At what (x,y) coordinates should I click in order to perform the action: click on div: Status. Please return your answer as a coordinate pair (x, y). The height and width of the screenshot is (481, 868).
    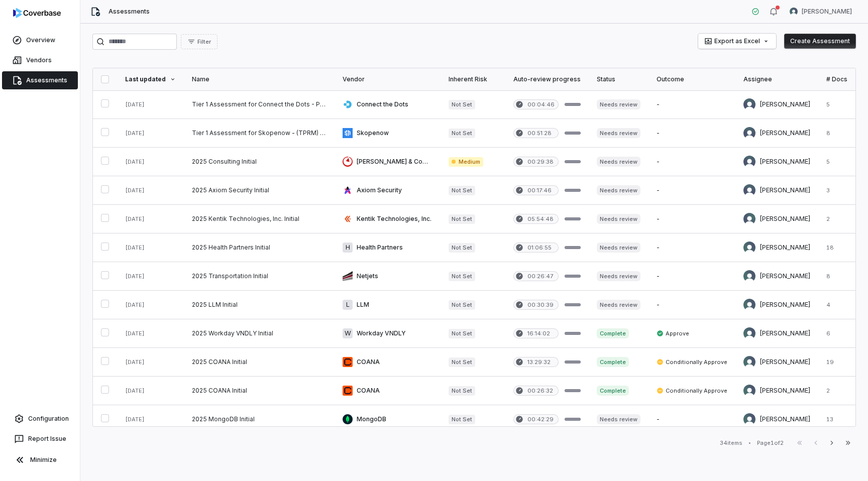
    Looking at the image, I should click on (618, 79).